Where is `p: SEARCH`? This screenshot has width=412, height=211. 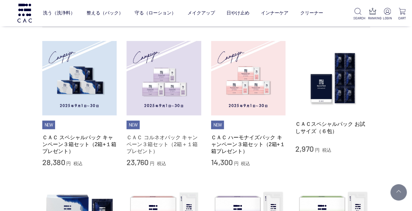 p: SEARCH is located at coordinates (358, 18).